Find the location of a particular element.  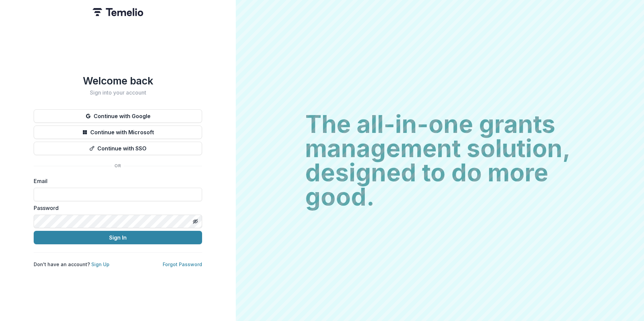

button: Continue with Google is located at coordinates (118, 116).